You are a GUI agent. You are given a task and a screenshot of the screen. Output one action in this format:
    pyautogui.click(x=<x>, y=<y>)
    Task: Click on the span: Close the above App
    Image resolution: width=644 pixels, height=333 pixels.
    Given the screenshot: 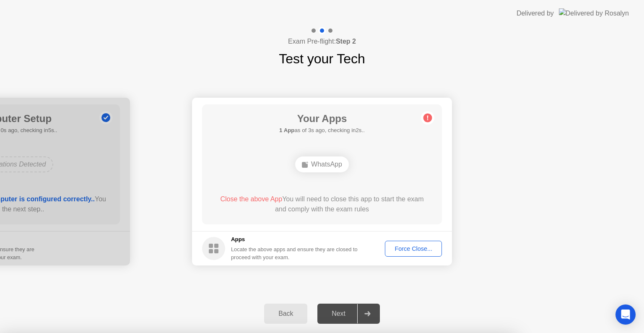 What is the action you would take?
    pyautogui.click(x=251, y=199)
    